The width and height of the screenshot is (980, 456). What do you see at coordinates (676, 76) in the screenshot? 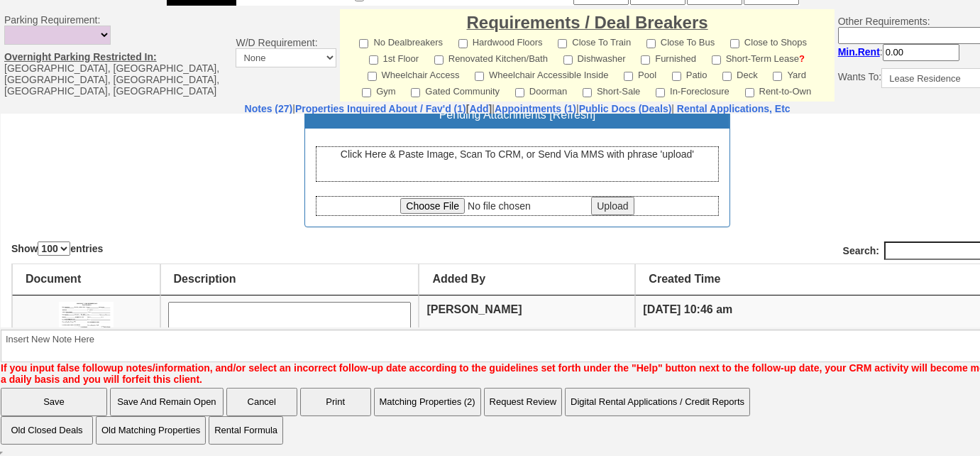
I see `input: Patio` at bounding box center [676, 76].